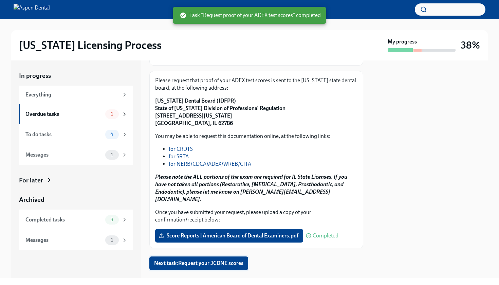 The width and height of the screenshot is (499, 285). I want to click on span: Score Reports | American Board of Dental Examiners.pdf, so click(229, 235).